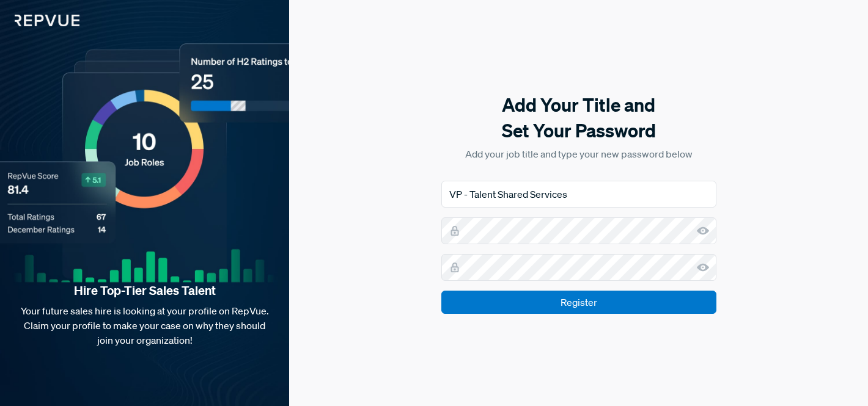 The height and width of the screenshot is (406, 868). Describe the element at coordinates (144, 325) in the screenshot. I see `p: Your future sales hire is looking at your profile on RepVue. Claim your profile to make your case...` at that location.